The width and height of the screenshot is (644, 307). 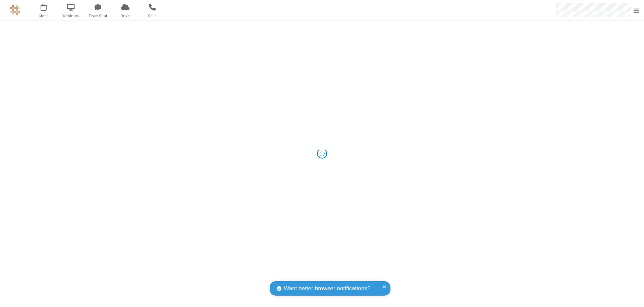 I want to click on span: Want better browser notifications?, so click(x=327, y=289).